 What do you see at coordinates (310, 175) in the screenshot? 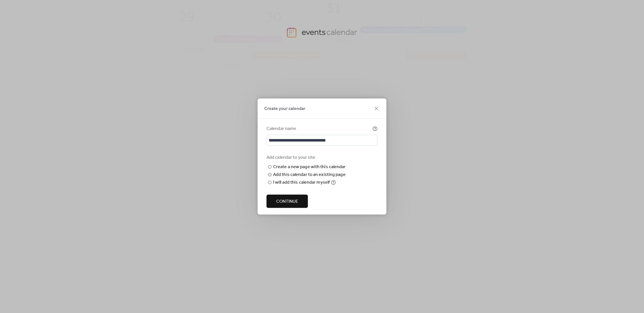
I see `div: Add this calendar to an existing page` at bounding box center [310, 175].